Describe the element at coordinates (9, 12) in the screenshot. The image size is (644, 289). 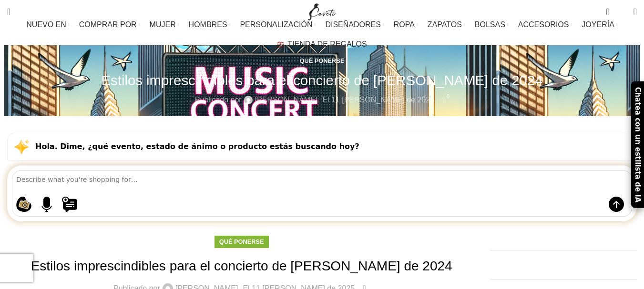
I see `div: Buscar` at that location.